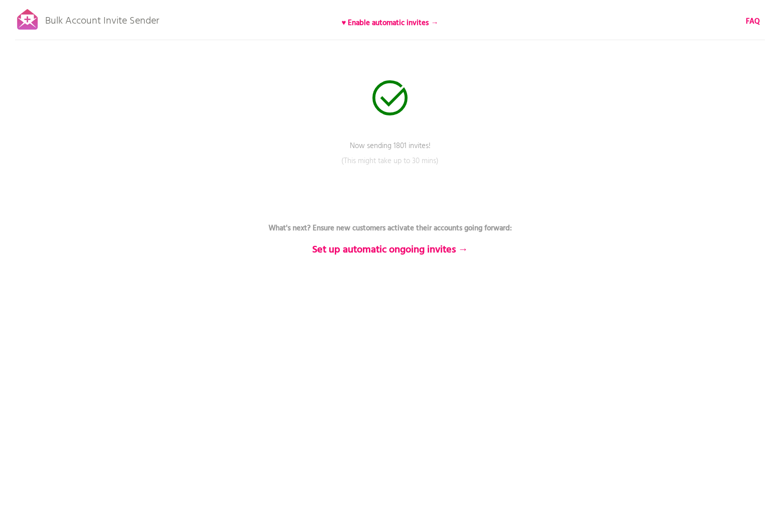  I want to click on b: ♥ Enable automatic invites →, so click(390, 23).